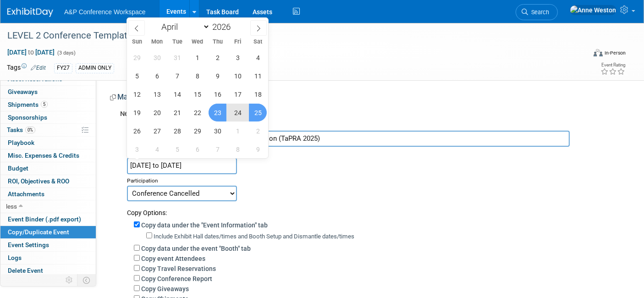 The width and height of the screenshot is (644, 298). I want to click on span: April 30, 2026, so click(217, 131).